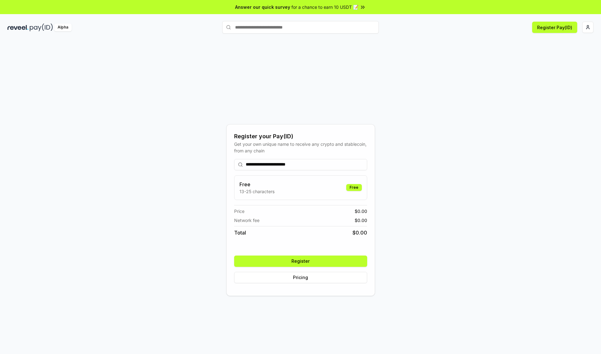  I want to click on div: Free, so click(354, 187).